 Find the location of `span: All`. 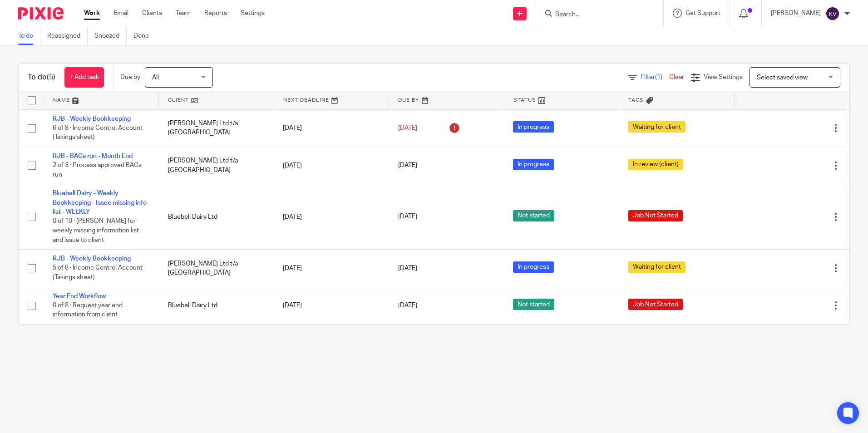

span: All is located at coordinates (155, 77).